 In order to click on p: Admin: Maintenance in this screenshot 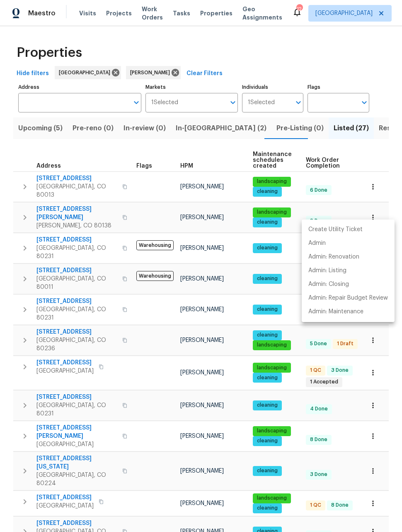, I will do `click(336, 311)`.